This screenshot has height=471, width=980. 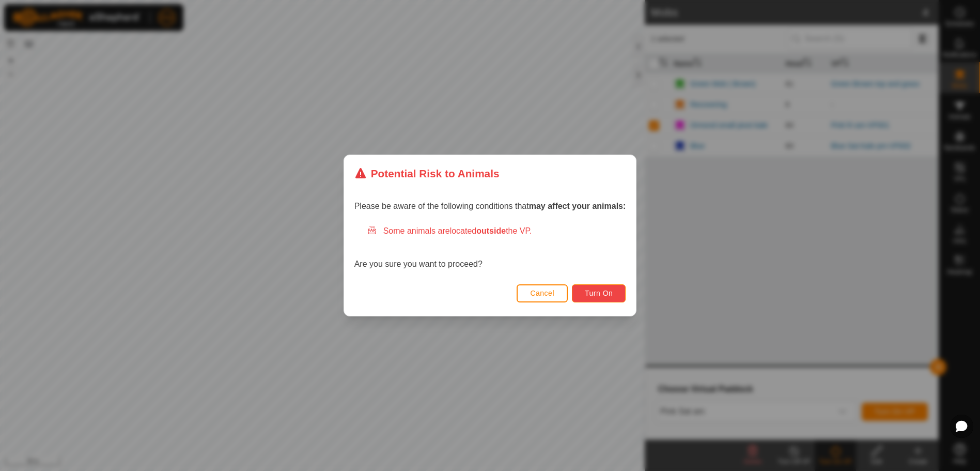 What do you see at coordinates (599, 293) in the screenshot?
I see `span: Turn On` at bounding box center [599, 293].